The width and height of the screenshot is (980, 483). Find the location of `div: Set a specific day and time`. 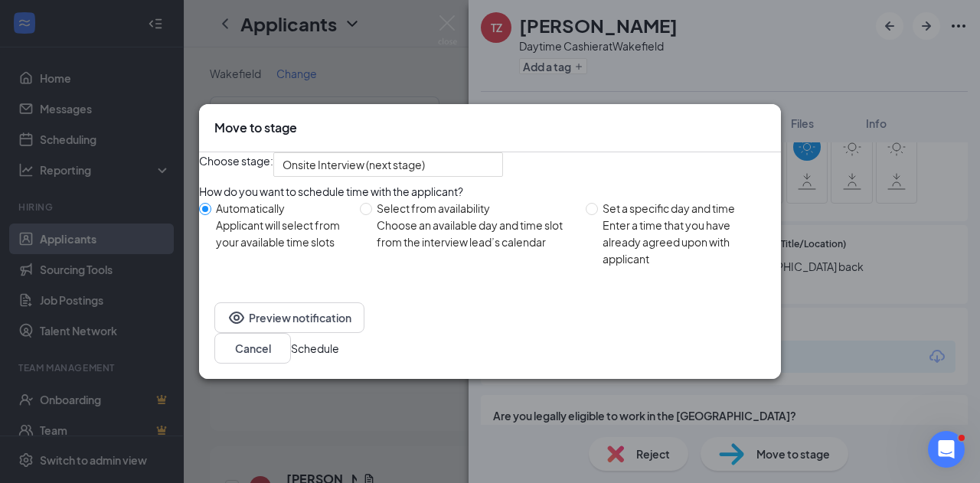

div: Set a specific day and time is located at coordinates (686, 209).